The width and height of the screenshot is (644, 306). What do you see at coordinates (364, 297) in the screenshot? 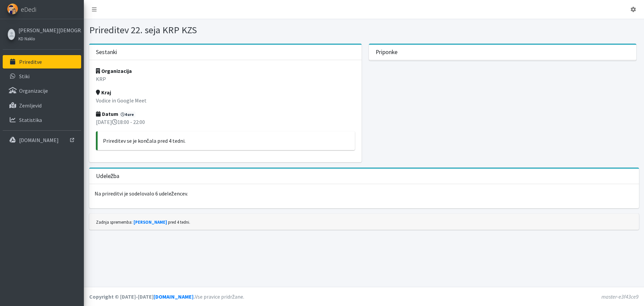
I see `footer: Vse pravice pridržane.` at bounding box center [364, 297].